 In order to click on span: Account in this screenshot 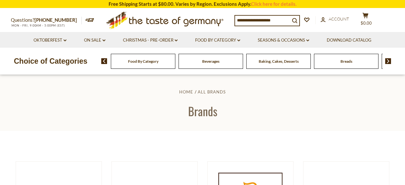, I will do `click(339, 19)`.